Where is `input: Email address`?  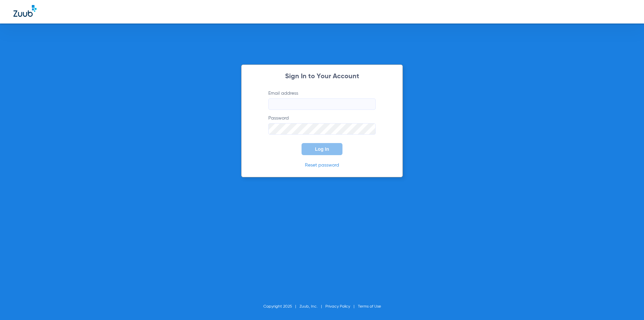
input: Email address is located at coordinates (322, 104).